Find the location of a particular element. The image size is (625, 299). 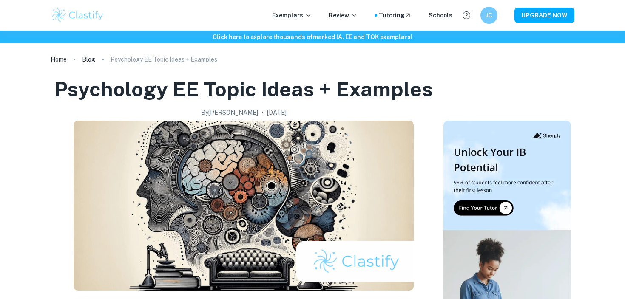

div: Schools is located at coordinates (441, 15).